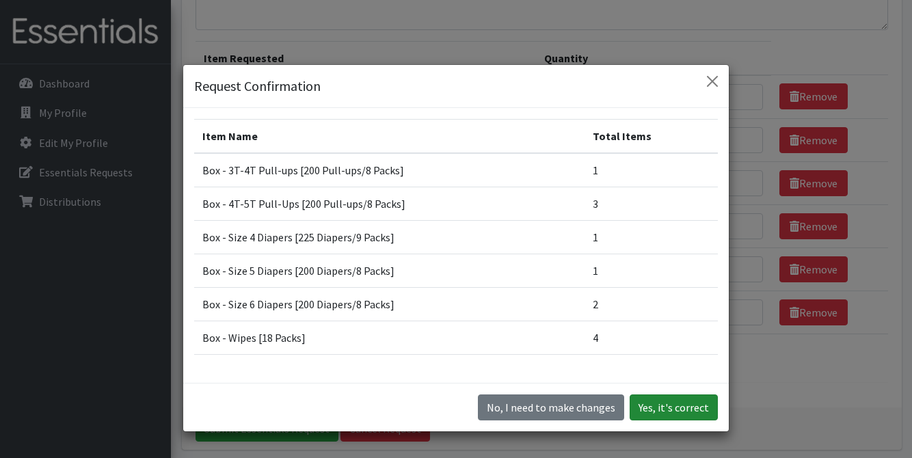 The width and height of the screenshot is (912, 458). Describe the element at coordinates (257, 86) in the screenshot. I see `h5: Request Confirmation` at that location.